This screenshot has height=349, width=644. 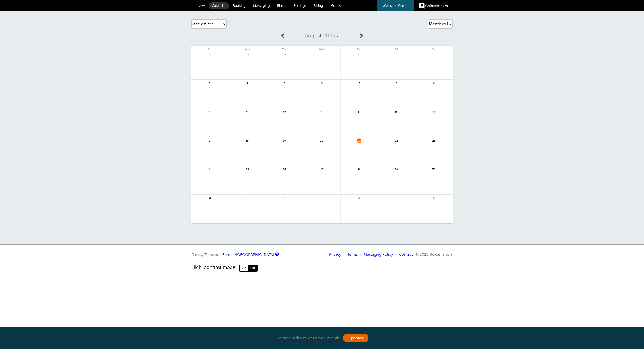 What do you see at coordinates (219, 6) in the screenshot?
I see `a: Calendar` at bounding box center [219, 6].